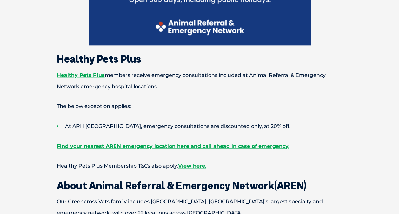 Image resolution: width=399 pixels, height=214 pixels. I want to click on p: Healthy Pets Plus Membership T&Cs also apply., so click(199, 166).